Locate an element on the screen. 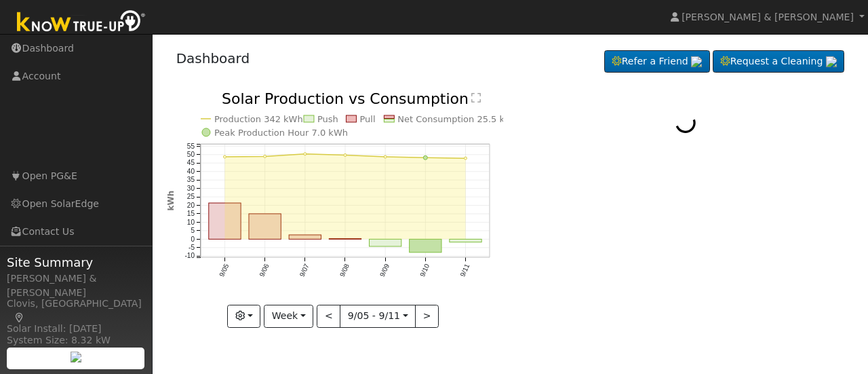 This screenshot has height=374, width=868. a: Request a Cleaning is located at coordinates (778, 62).